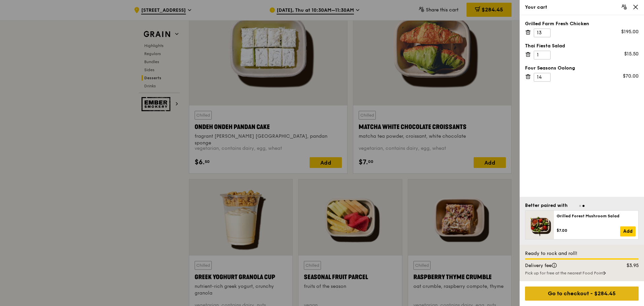 The image size is (644, 306). Describe the element at coordinates (582, 68) in the screenshot. I see `div: Four Seasons Oolong` at that location.